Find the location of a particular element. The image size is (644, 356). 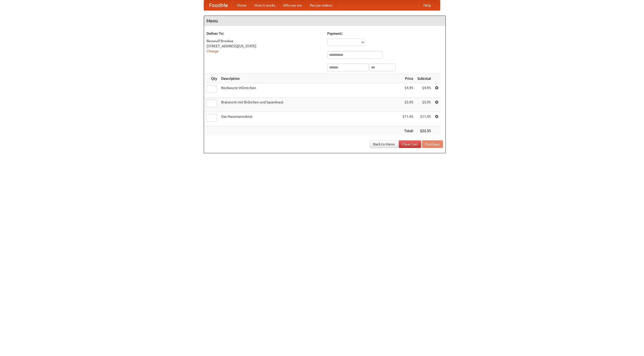

div: Beowulf Brookse is located at coordinates (264, 41).